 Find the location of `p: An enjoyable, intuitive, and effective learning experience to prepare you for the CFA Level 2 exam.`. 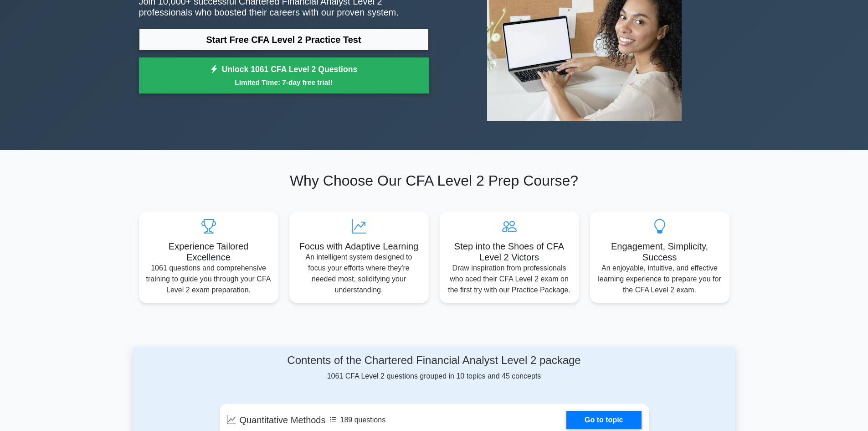

p: An enjoyable, intuitive, and effective learning experience to prepare you for the CFA Level 2 exam. is located at coordinates (660, 279).